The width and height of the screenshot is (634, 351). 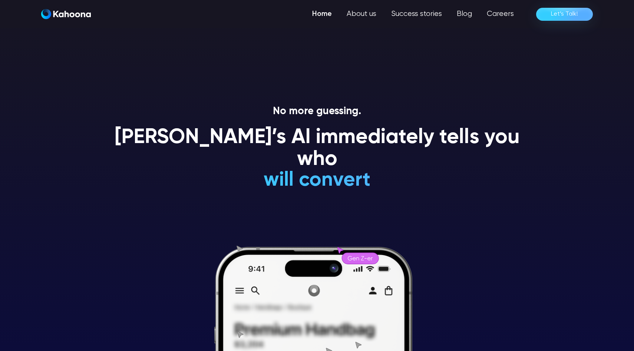 What do you see at coordinates (66, 14) in the screenshot?
I see `img: Kahoona logo white` at bounding box center [66, 14].